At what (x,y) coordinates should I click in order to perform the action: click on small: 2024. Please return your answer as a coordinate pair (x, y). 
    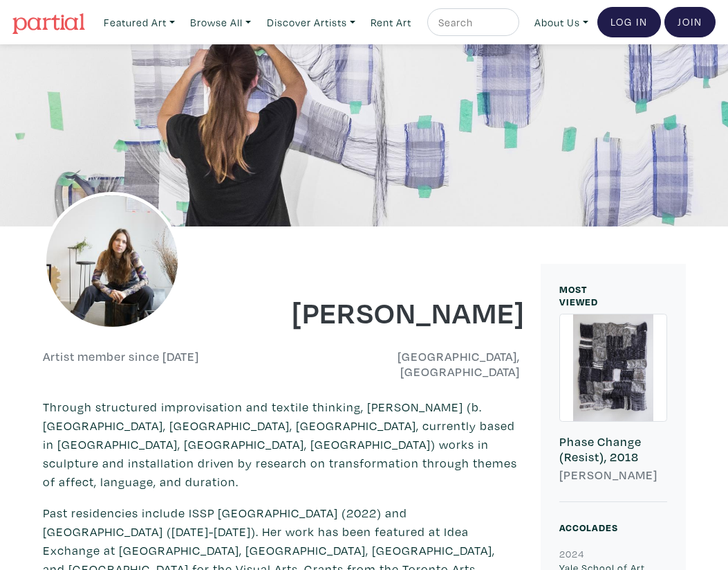
    Looking at the image, I should click on (572, 553).